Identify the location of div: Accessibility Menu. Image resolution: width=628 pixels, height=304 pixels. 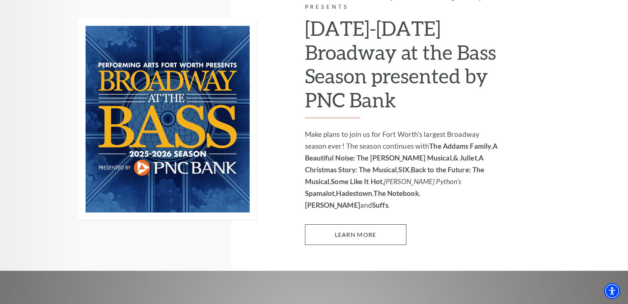
(612, 291).